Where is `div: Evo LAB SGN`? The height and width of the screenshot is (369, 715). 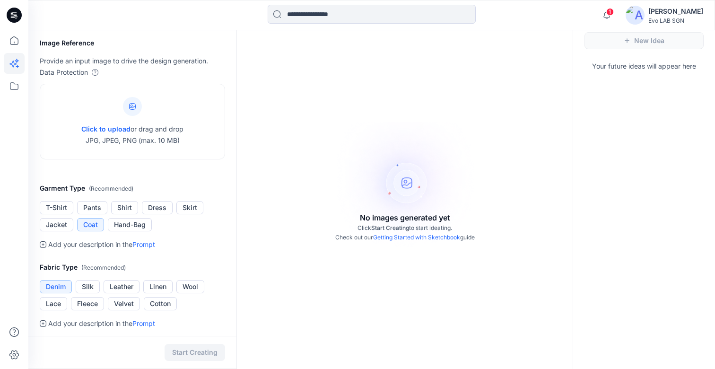 div: Evo LAB SGN is located at coordinates (676, 20).